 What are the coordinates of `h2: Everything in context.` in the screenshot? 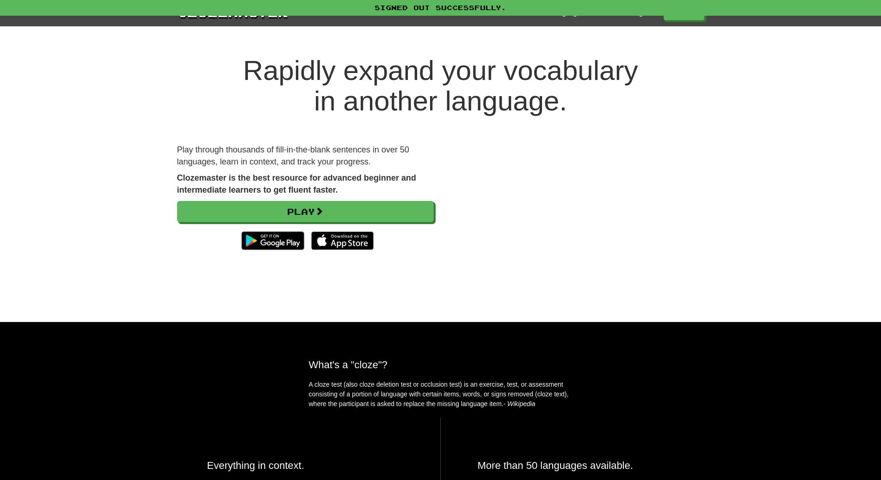 It's located at (305, 465).